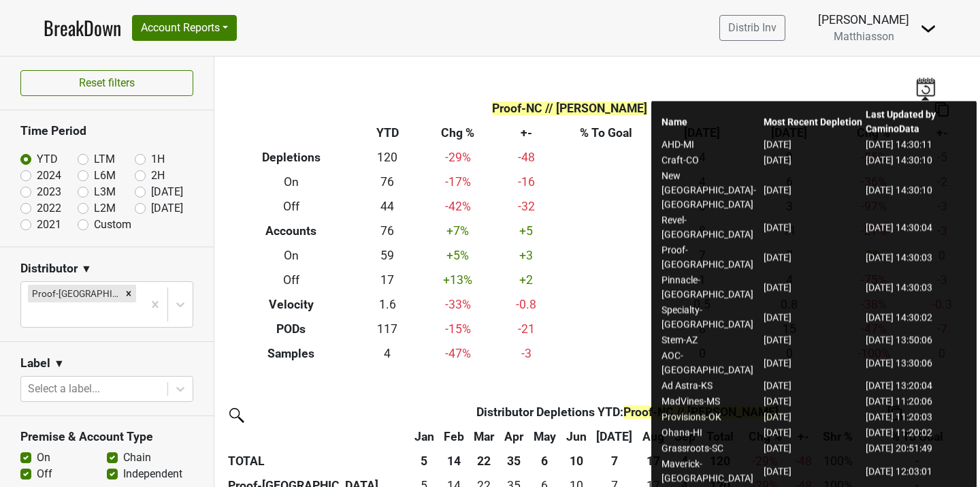 The image size is (980, 487). Describe the element at coordinates (47, 159) in the screenshot. I see `label: YTD` at that location.